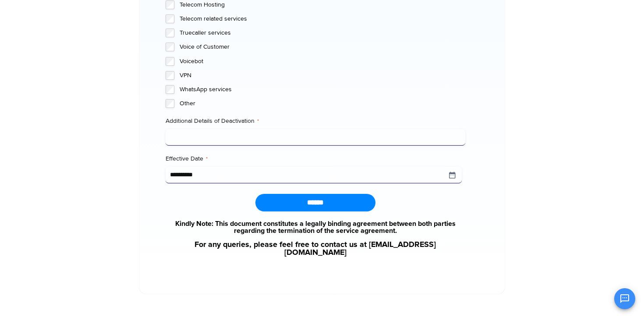  Describe the element at coordinates (315, 227) in the screenshot. I see `a: Kindly Note: This document constitutes a legally binding agreement between both parties regarding...` at that location.